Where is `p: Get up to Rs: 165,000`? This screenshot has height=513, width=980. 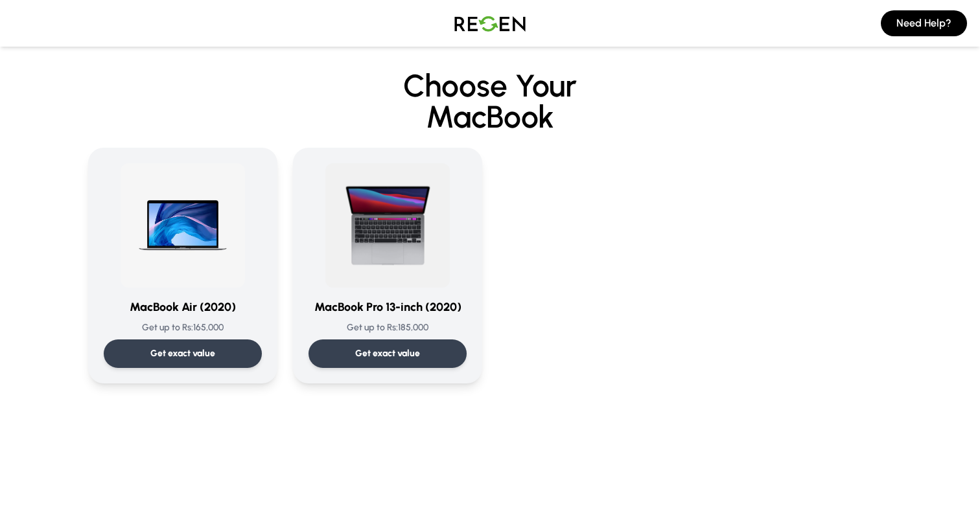
p: Get up to Rs: 165,000 is located at coordinates (183, 328).